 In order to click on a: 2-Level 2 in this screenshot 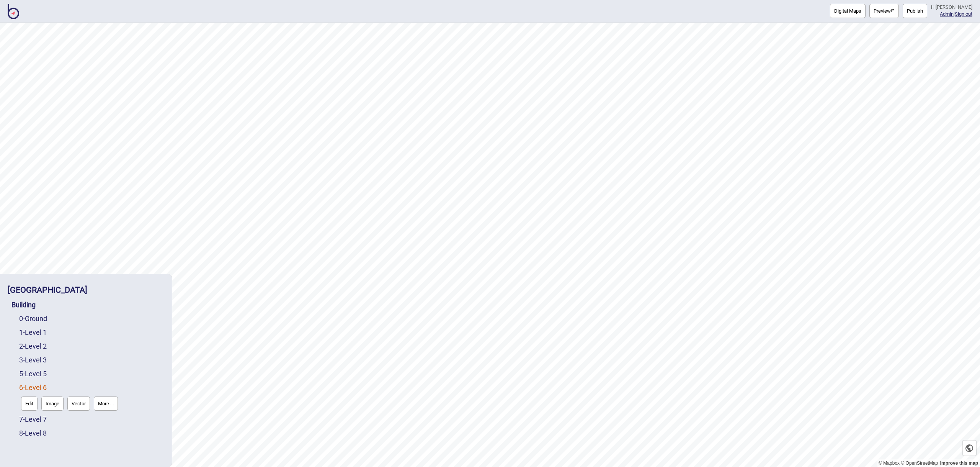, I will do `click(33, 346)`.